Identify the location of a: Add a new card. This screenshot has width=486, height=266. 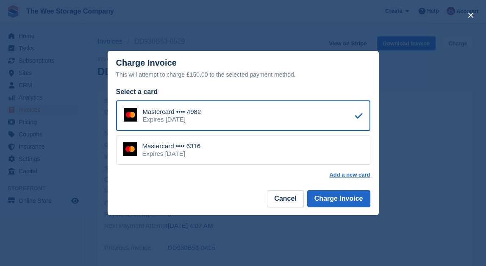
(350, 175).